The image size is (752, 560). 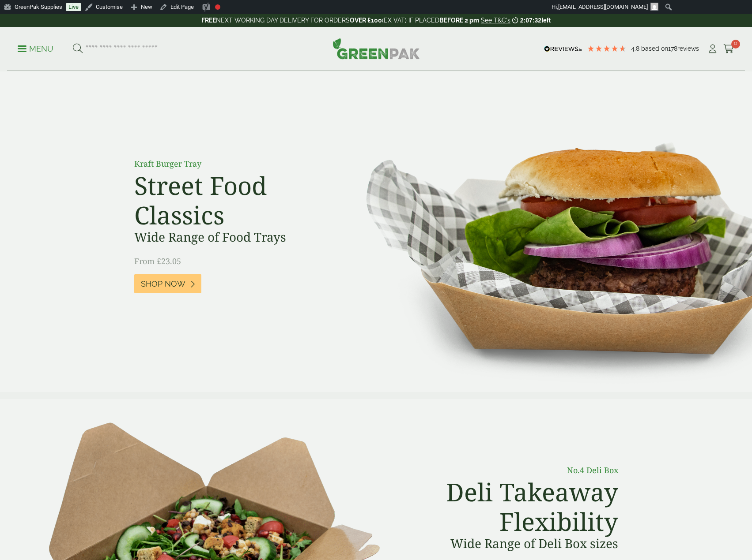 What do you see at coordinates (636, 49) in the screenshot?
I see `span: 4.8` at bounding box center [636, 49].